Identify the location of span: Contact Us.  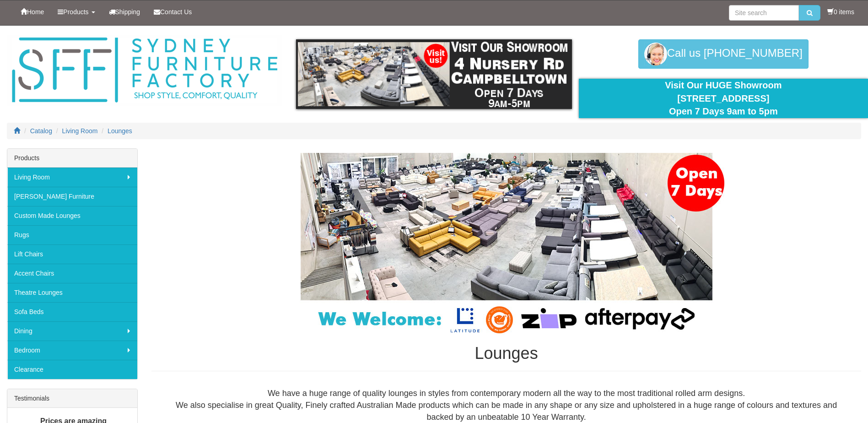
(175, 12).